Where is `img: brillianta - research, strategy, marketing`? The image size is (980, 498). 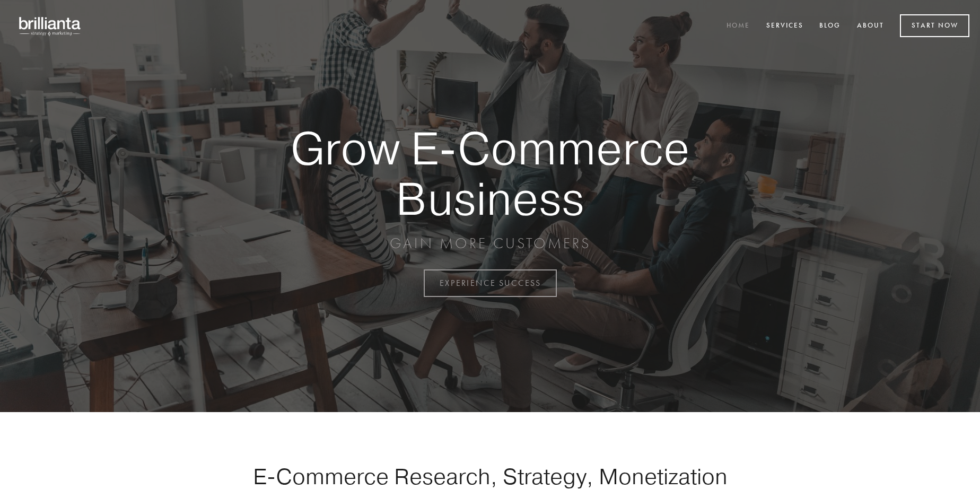
img: brillianta - research, strategy, marketing is located at coordinates (51, 26).